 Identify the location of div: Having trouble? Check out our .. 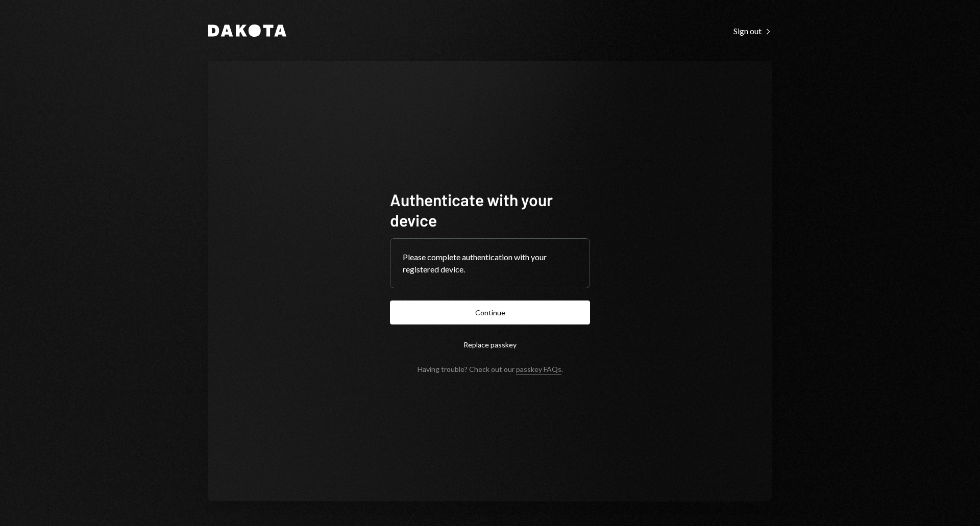
(490, 369).